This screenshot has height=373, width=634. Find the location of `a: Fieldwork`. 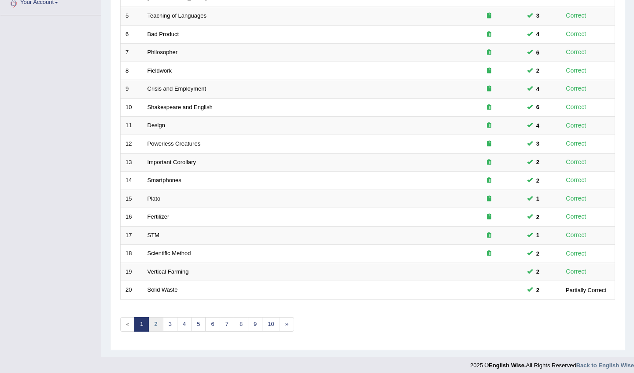

a: Fieldwork is located at coordinates (160, 70).